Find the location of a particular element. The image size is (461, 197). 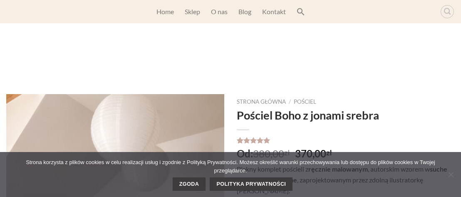

span: Nie wyrażam zgody is located at coordinates (451, 174).